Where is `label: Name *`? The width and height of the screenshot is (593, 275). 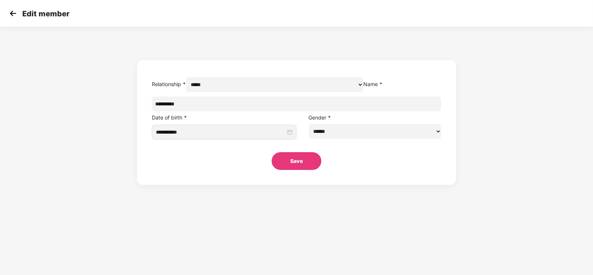 label: Name * is located at coordinates (373, 84).